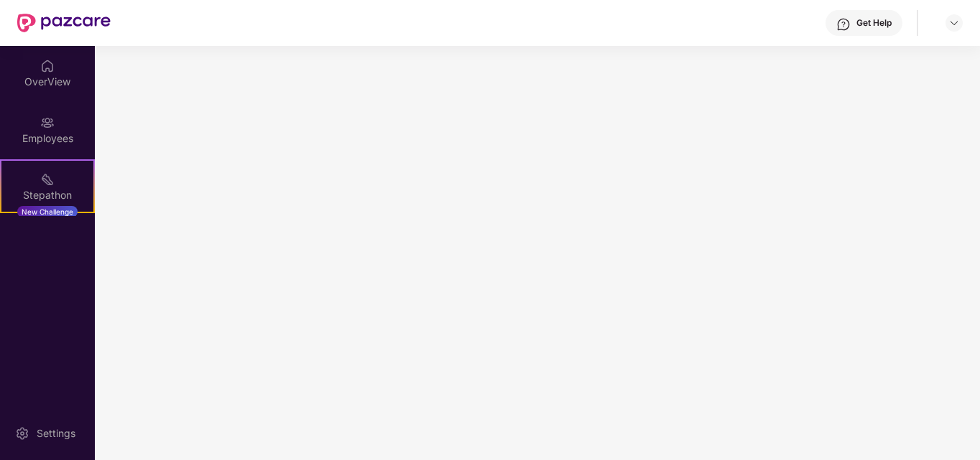  I want to click on div: Get Help, so click(874, 23).